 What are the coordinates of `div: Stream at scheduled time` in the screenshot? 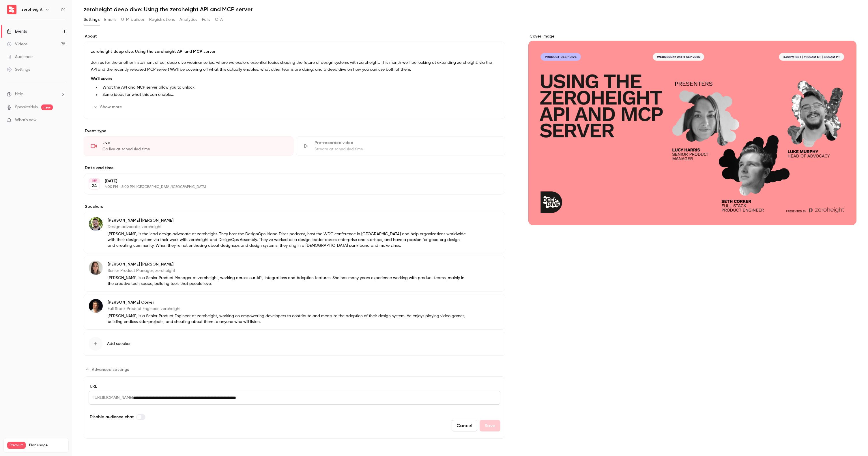 It's located at (406, 149).